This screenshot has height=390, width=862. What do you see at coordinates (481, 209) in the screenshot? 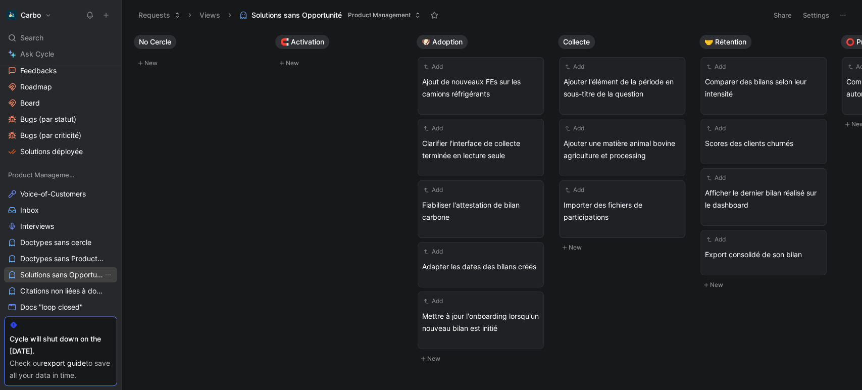
I see `a: AddFiabiliser l'attestation de bilan carbone` at bounding box center [481, 209].